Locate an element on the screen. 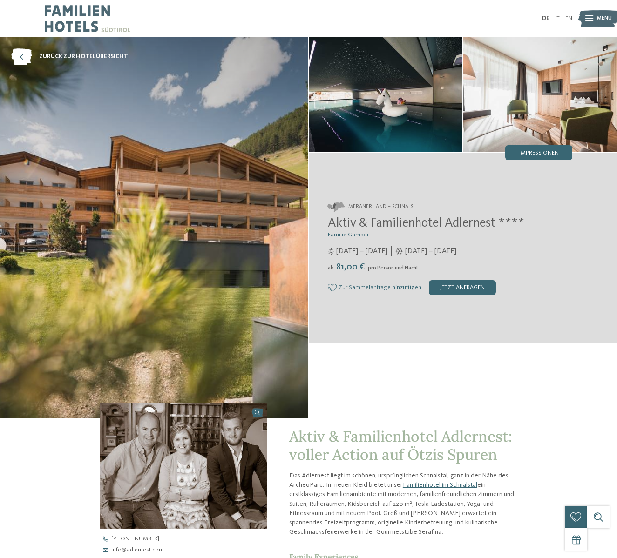  span: Menü is located at coordinates (604, 19).